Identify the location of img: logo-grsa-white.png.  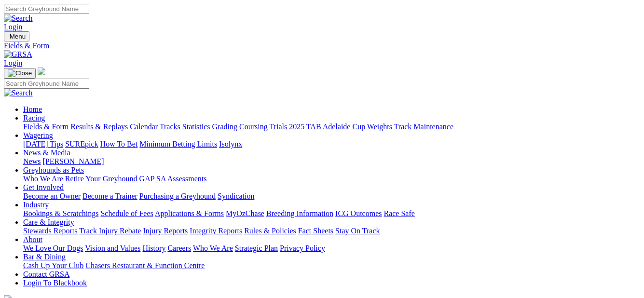
(41, 72).